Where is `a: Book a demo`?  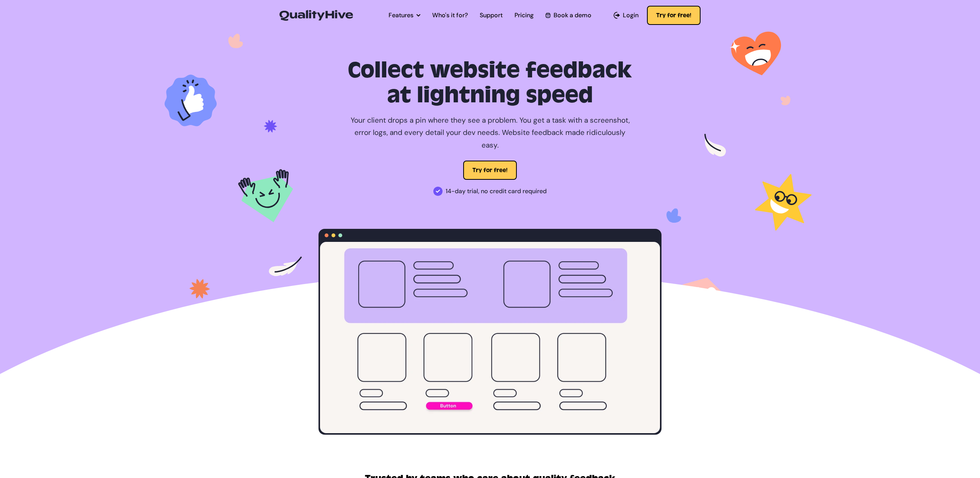 a: Book a demo is located at coordinates (568, 15).